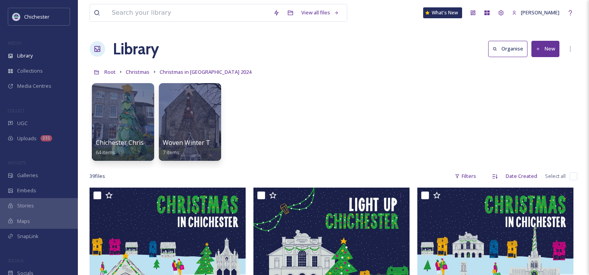 Image resolution: width=589 pixels, height=275 pixels. Describe the element at coordinates (28, 175) in the screenshot. I see `span: Galleries` at that location.